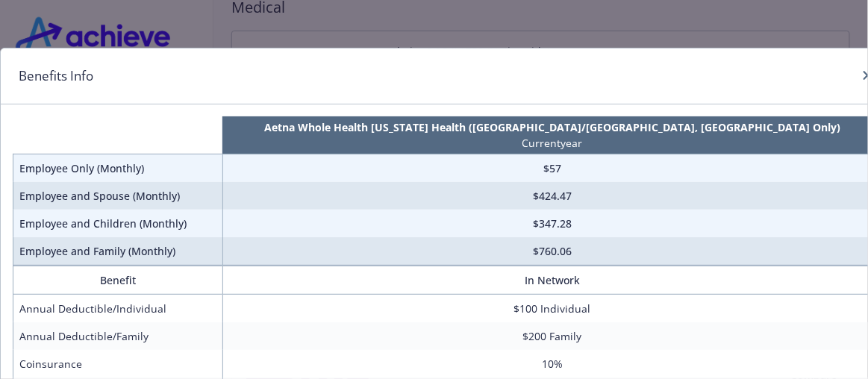 This screenshot has width=868, height=379. What do you see at coordinates (118, 135) in the screenshot?
I see `th: intentionally left blank` at bounding box center [118, 135].